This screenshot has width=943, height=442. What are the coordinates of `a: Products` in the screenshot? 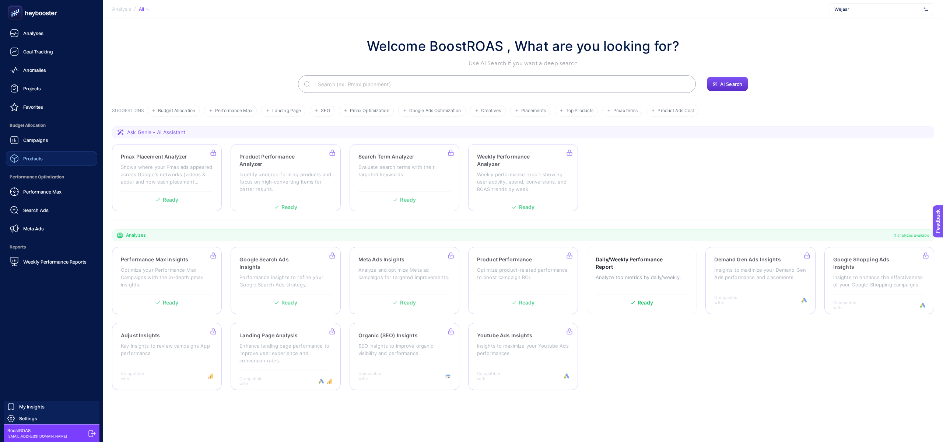 It's located at (52, 158).